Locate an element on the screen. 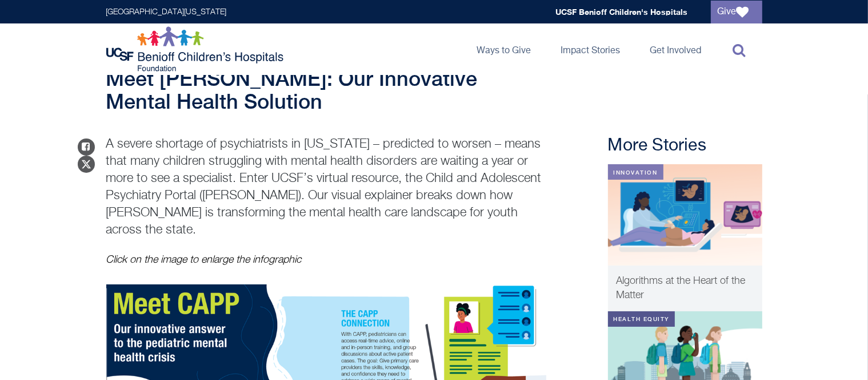  em: Click on the image to enlarge the infographic is located at coordinates (204, 260).